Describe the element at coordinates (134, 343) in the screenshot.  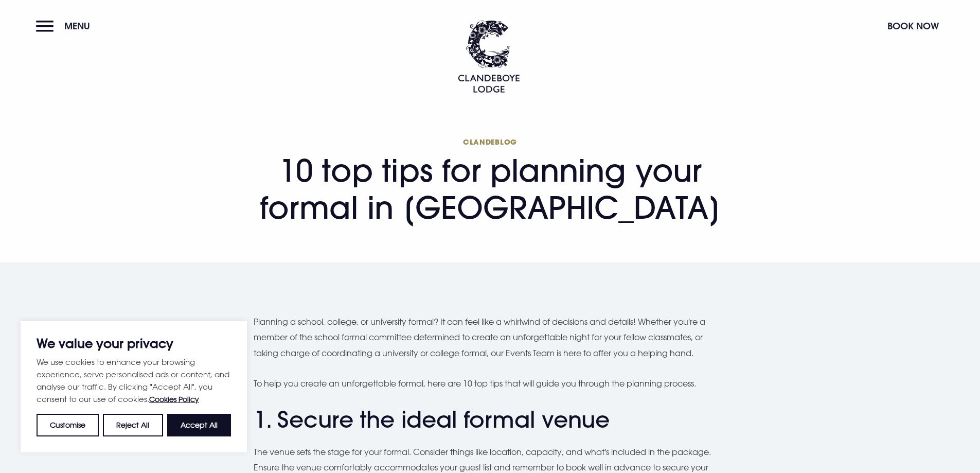
I see `p: We value your privacy` at that location.